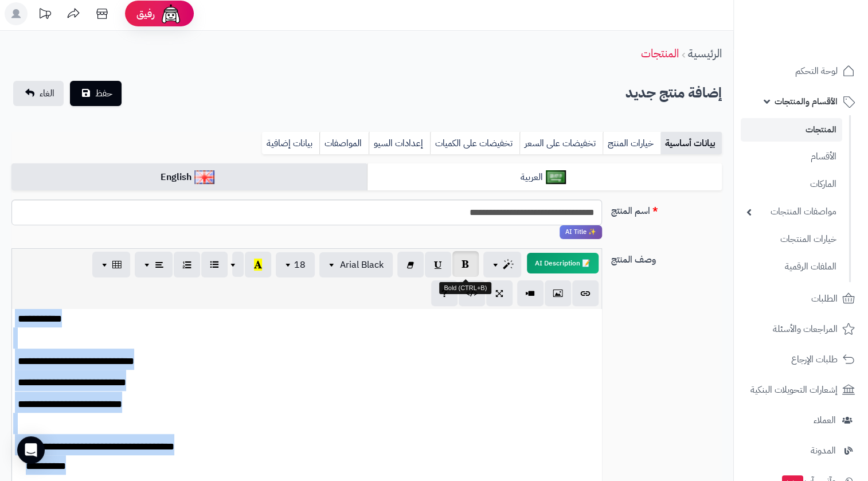  What do you see at coordinates (816, 71) in the screenshot?
I see `span: لوحة التحكم` at bounding box center [816, 71].